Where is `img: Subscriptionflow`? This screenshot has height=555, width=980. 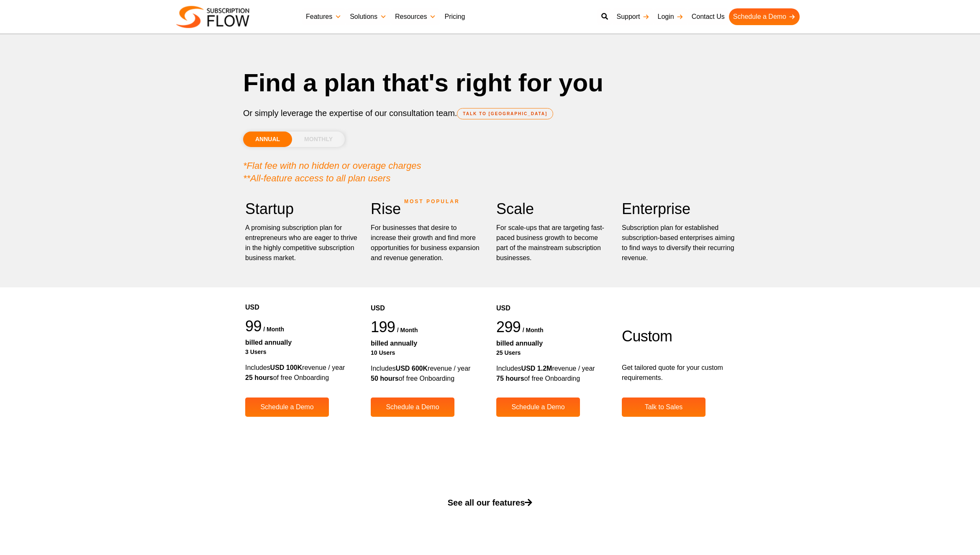
img: Subscriptionflow is located at coordinates (213, 16).